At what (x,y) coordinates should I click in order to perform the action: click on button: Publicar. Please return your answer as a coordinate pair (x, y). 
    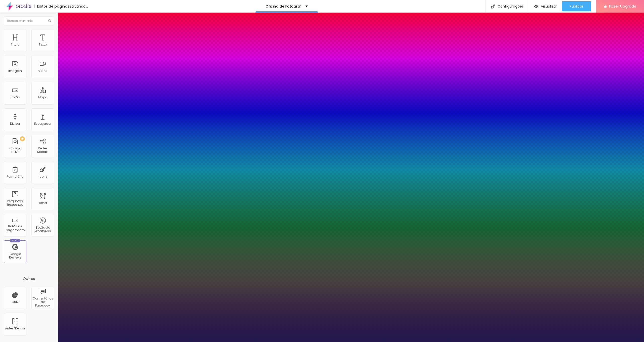
    Looking at the image, I should click on (576, 6).